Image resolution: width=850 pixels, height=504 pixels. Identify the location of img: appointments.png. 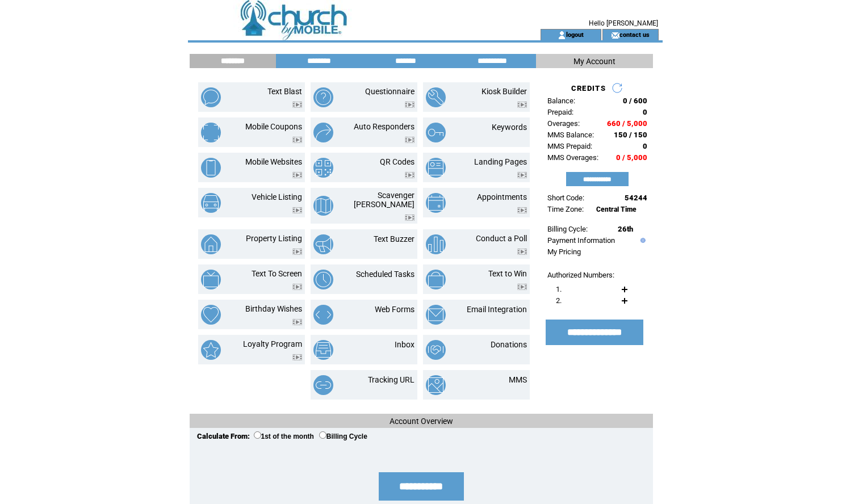
(435, 202).